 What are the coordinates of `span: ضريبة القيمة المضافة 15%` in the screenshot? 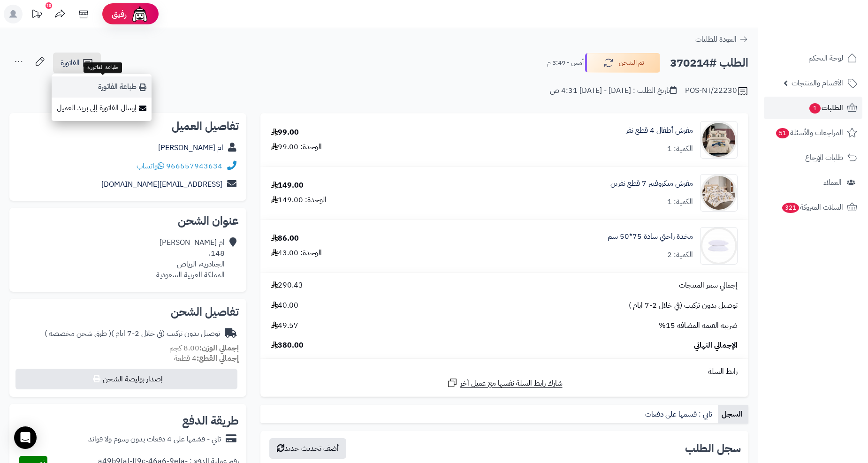 It's located at (698, 326).